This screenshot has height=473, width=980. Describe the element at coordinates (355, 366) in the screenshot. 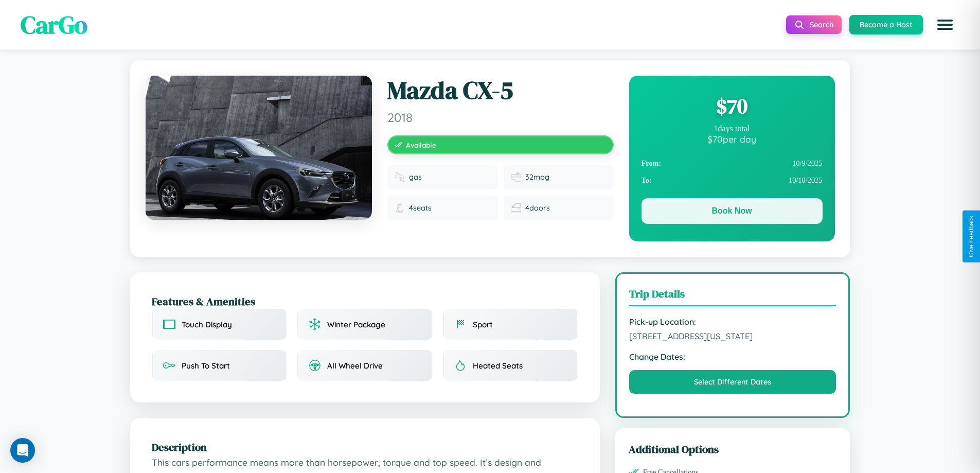

I see `span: All Wheel Drive` at that location.